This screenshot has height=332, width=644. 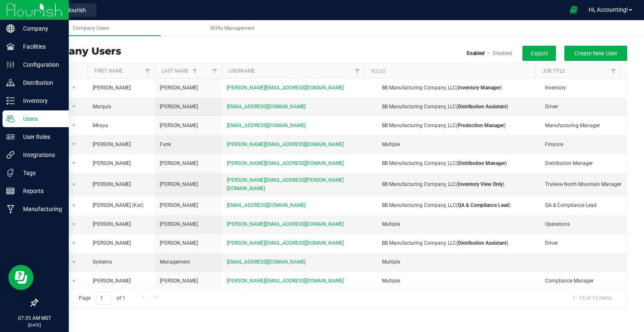 I want to click on span: Export, so click(x=539, y=53).